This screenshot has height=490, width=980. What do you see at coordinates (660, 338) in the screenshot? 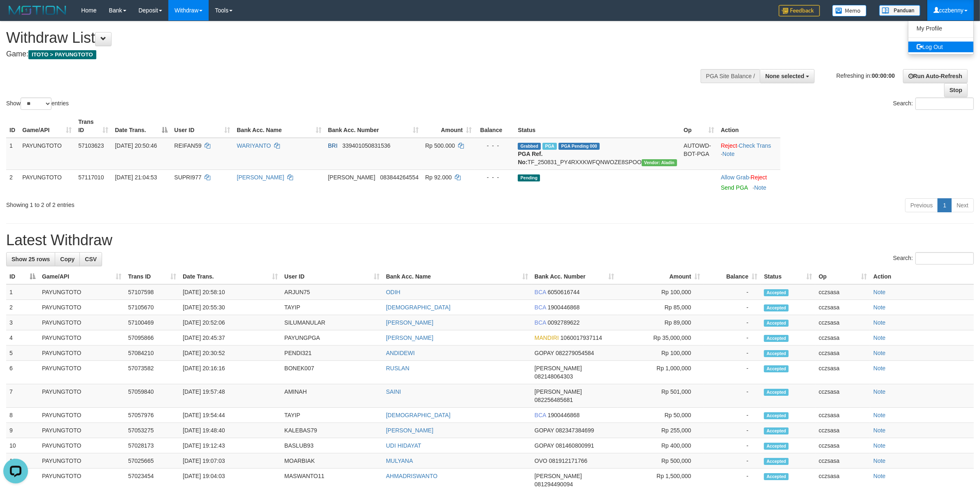
I see `td: Rp 35,000,000` at bounding box center [660, 338].